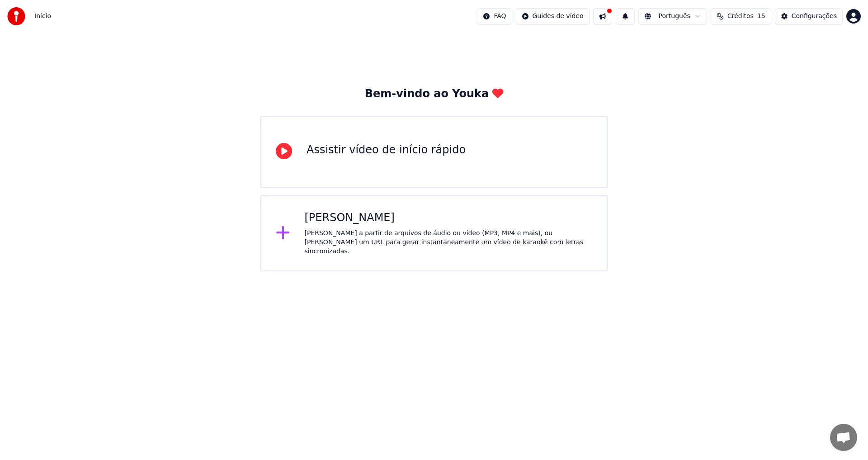 This screenshot has width=868, height=460. What do you see at coordinates (761, 16) in the screenshot?
I see `span: 15` at bounding box center [761, 16].